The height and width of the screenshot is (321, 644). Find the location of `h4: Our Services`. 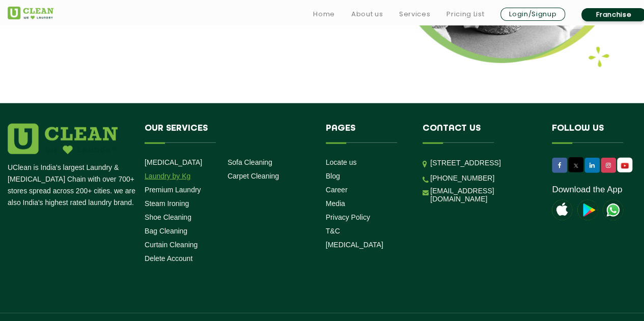

h4: Our Services is located at coordinates (227, 133).